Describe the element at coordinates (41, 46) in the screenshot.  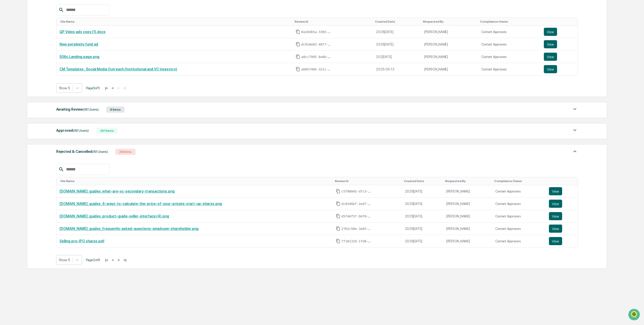
I see `div: We're available if you need us!` at that location.